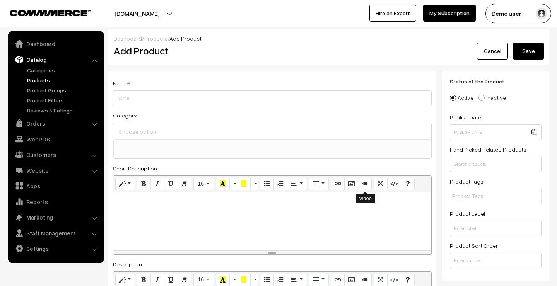 Image resolution: width=557 pixels, height=286 pixels. I want to click on span: Status of the Product, so click(481, 81).